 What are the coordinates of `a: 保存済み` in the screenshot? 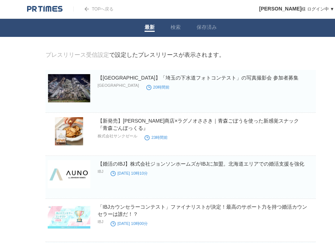 It's located at (207, 28).